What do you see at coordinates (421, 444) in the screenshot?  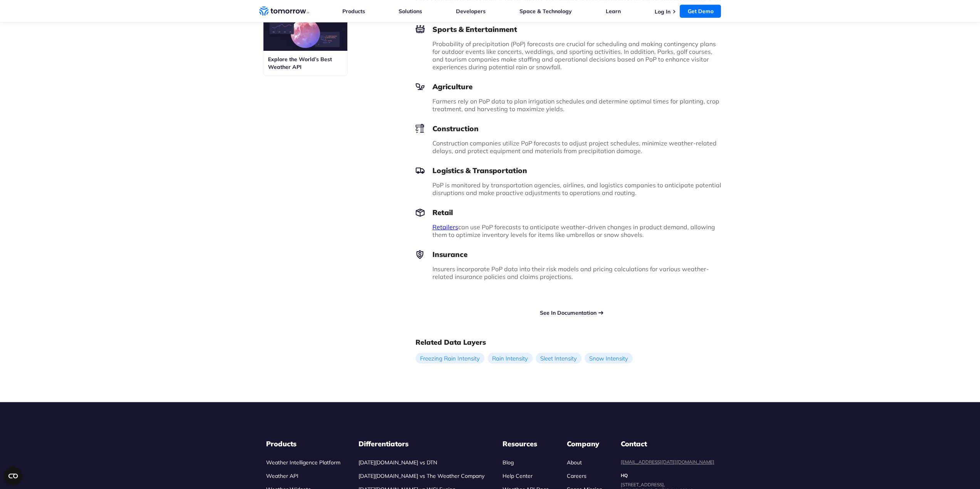 I see `h3: Differentiators` at bounding box center [421, 444].